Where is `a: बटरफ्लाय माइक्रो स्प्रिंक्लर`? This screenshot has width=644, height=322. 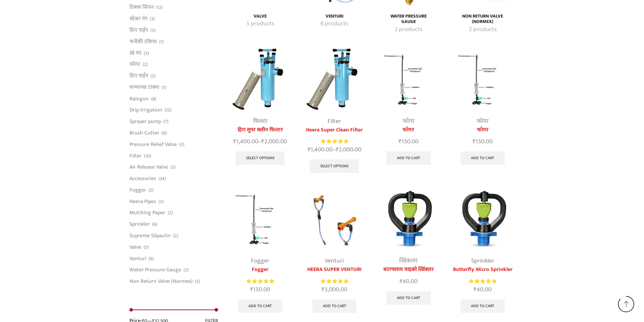
a: बटरफ्लाय माइक्रो स्प्रिंक्लर is located at coordinates (408, 270).